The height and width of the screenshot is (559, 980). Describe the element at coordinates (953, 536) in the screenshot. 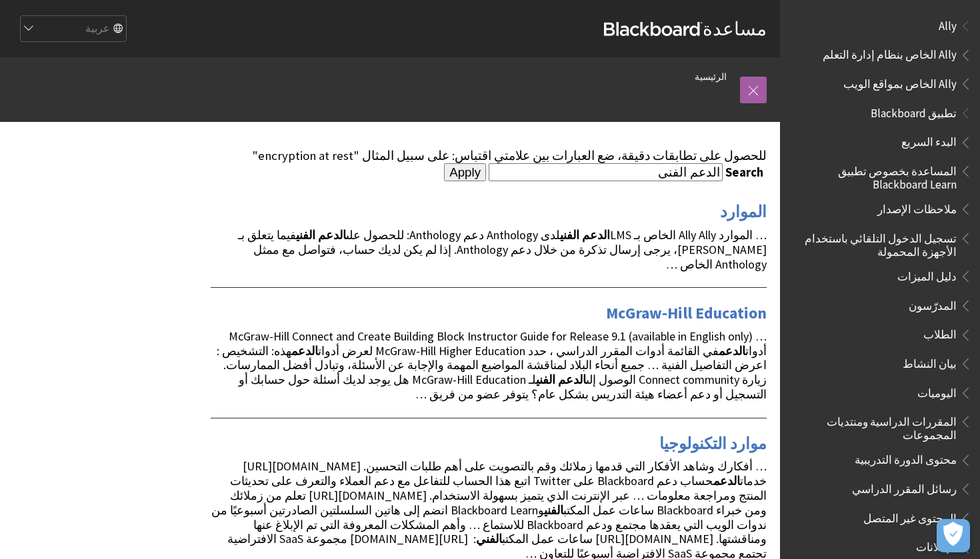

I see `button: فتح التفضيلات` at that location.